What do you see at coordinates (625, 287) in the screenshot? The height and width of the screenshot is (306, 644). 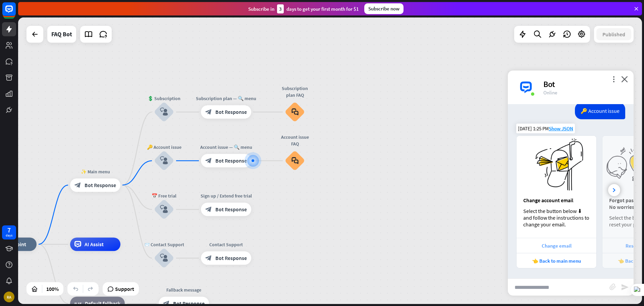 I see `i: send` at bounding box center [625, 287].